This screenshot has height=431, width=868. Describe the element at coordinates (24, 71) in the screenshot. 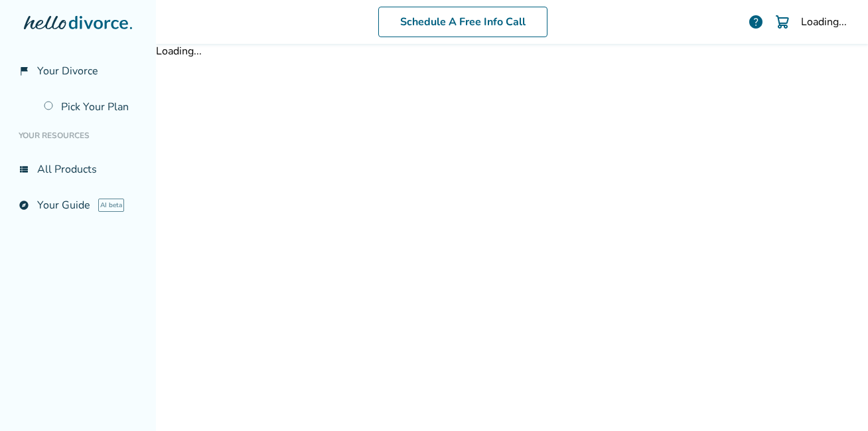

I see `span: flag_2` at that location.